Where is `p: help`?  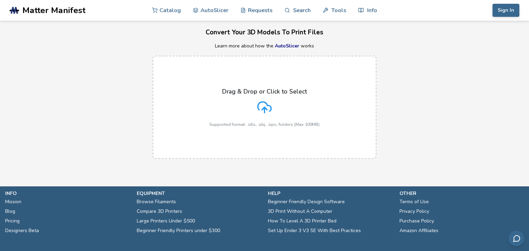 p: help is located at coordinates (330, 193).